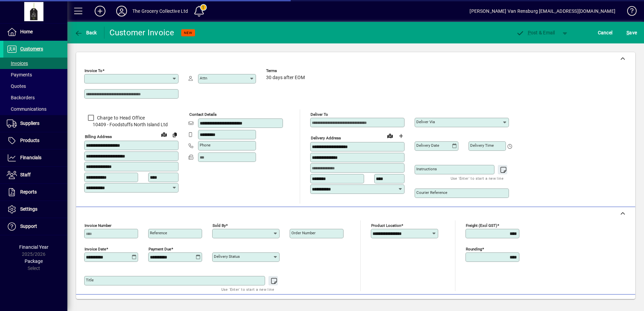  What do you see at coordinates (482, 225) in the screenshot?
I see `mat-label: Freight (excl GST)` at bounding box center [482, 225].